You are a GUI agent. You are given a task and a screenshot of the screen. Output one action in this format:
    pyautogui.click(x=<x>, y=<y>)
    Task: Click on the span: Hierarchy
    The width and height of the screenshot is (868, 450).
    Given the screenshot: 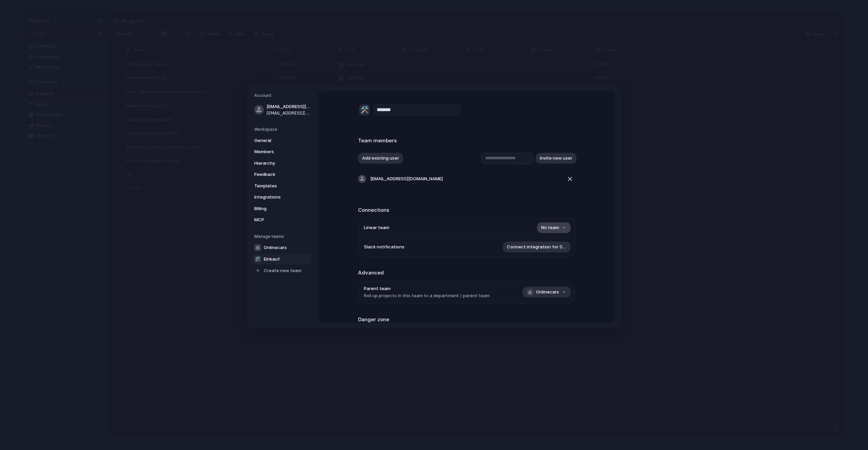 What is the action you would take?
    pyautogui.click(x=276, y=163)
    